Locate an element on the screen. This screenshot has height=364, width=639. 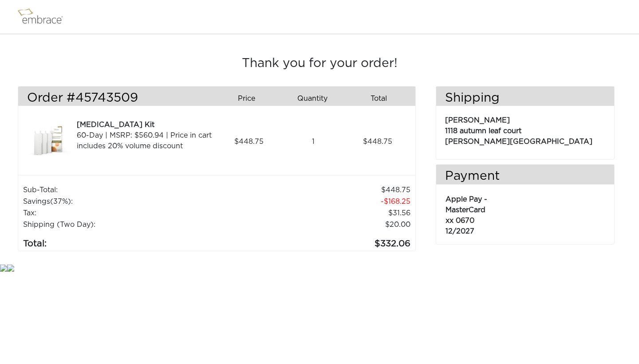
td: Shipping (Two Day): is located at coordinates (130, 225).